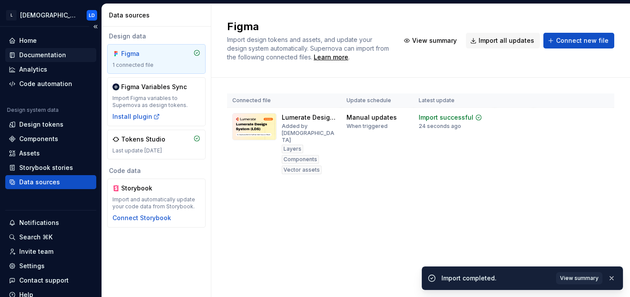  Describe the element at coordinates (502, 41) in the screenshot. I see `button: Import all updates` at that location.